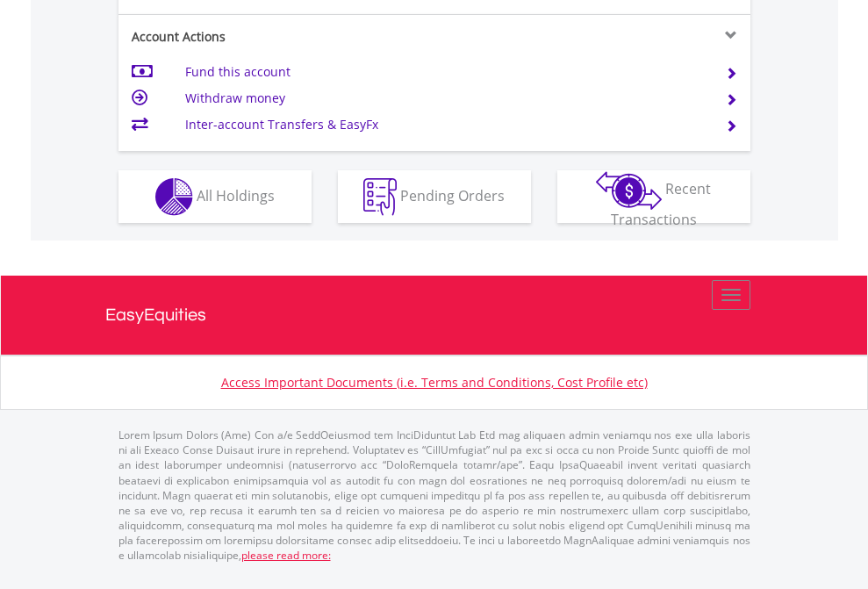  Describe the element at coordinates (380, 196) in the screenshot. I see `img: pending_instructions-wht.png` at that location.